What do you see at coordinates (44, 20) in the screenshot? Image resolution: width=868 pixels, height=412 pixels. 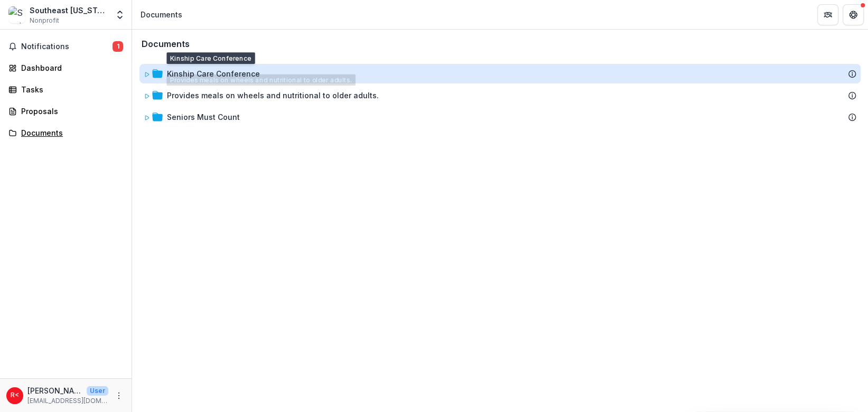 I see `span: Nonprofit` at bounding box center [44, 20].